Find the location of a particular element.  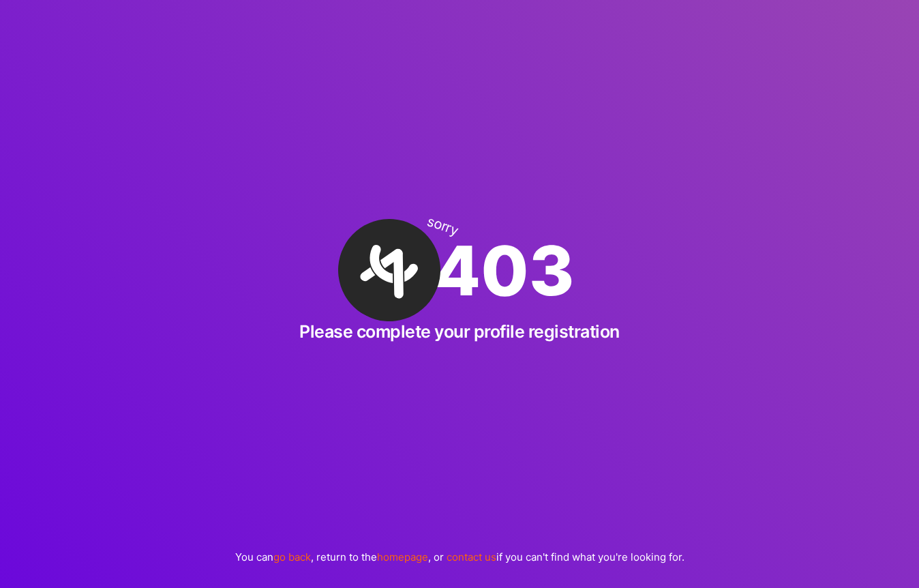

a: contact us is located at coordinates (471, 557).